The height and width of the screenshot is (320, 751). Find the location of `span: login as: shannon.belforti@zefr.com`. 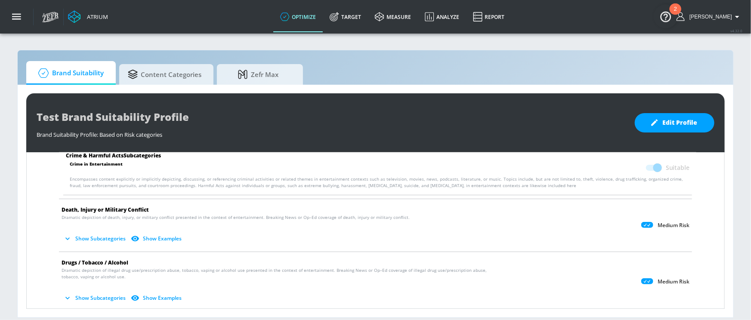

span: login as: shannon.belforti@zefr.com is located at coordinates (708, 17).